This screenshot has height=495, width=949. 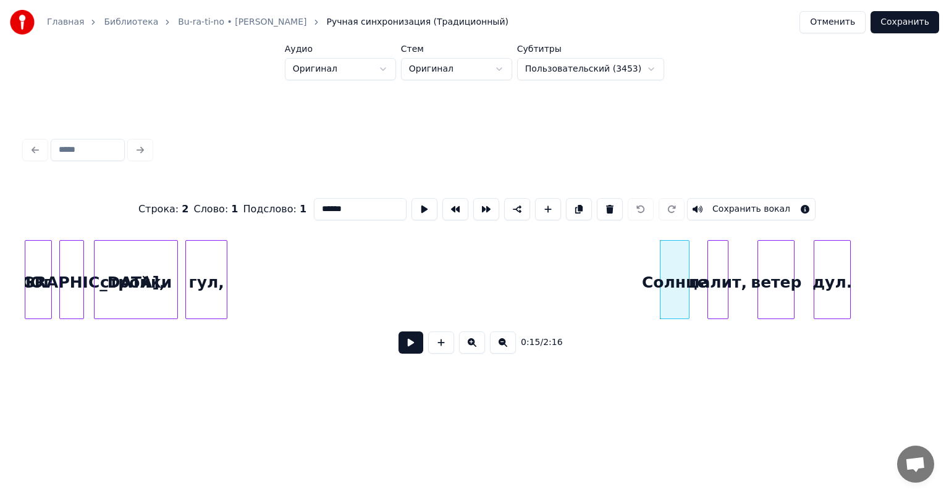 I want to click on a: Главная, so click(x=65, y=22).